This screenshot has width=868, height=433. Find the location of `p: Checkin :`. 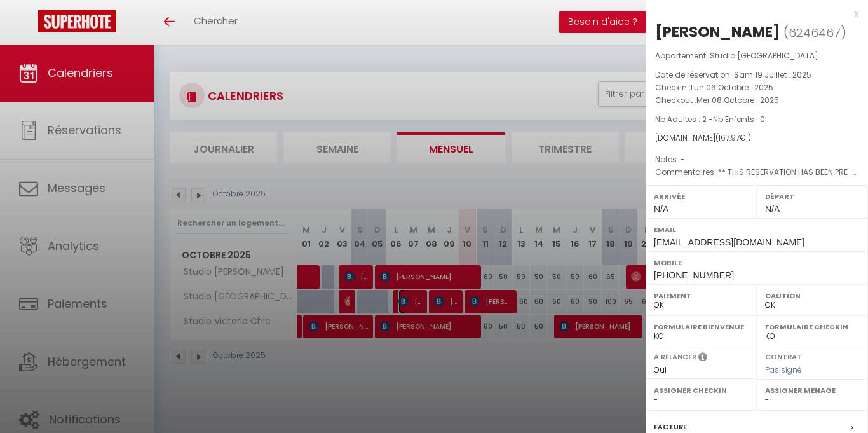

p: Checkin : is located at coordinates (757, 88).